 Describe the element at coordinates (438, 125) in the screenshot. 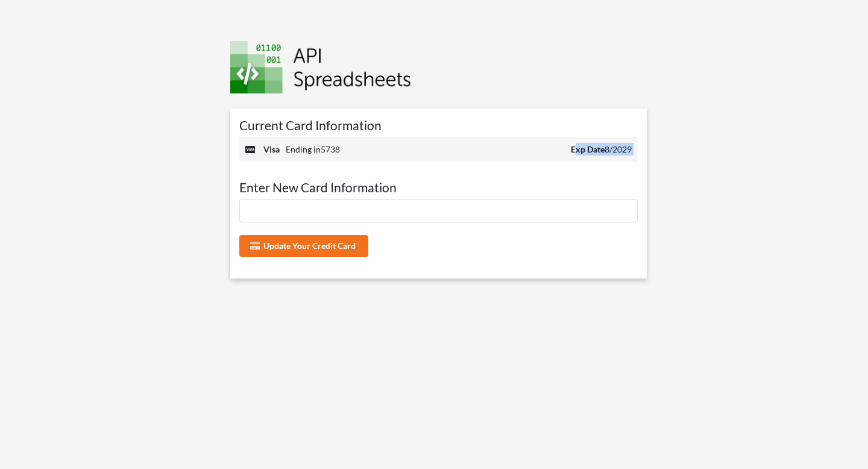

I see `h4: Current Card Information` at that location.